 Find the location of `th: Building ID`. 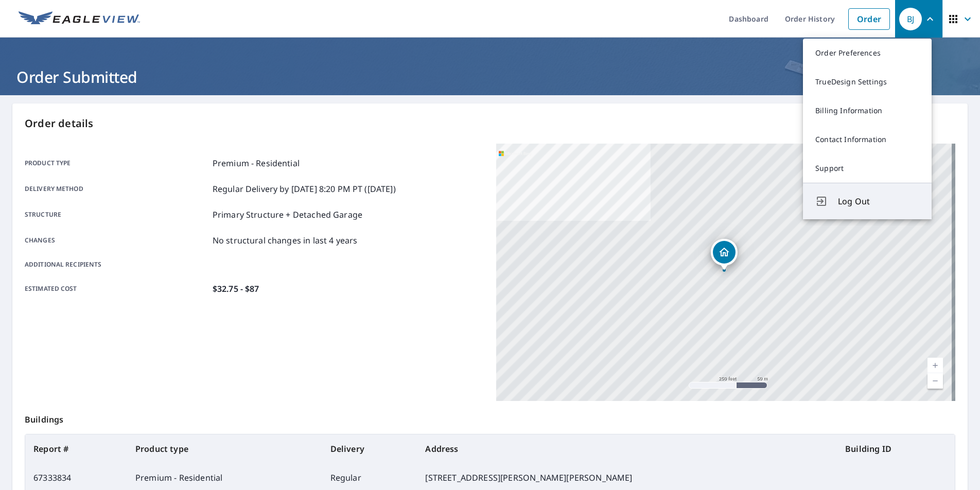

th: Building ID is located at coordinates (896, 449).